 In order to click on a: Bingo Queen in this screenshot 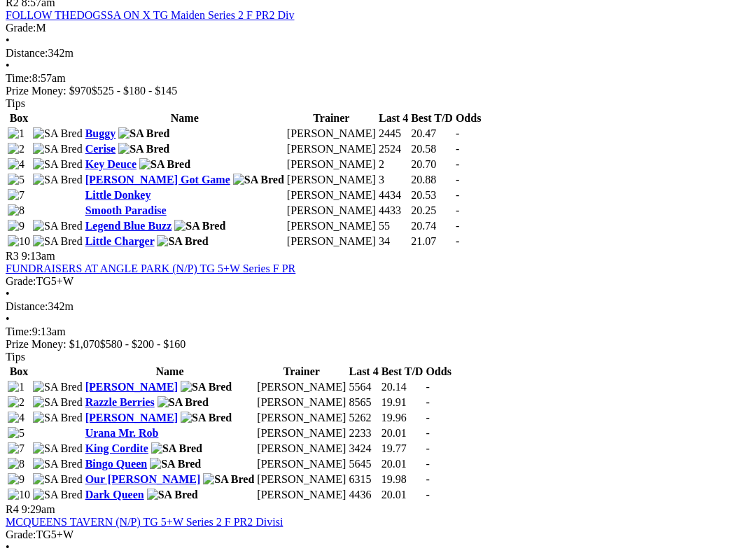, I will do `click(116, 464)`.